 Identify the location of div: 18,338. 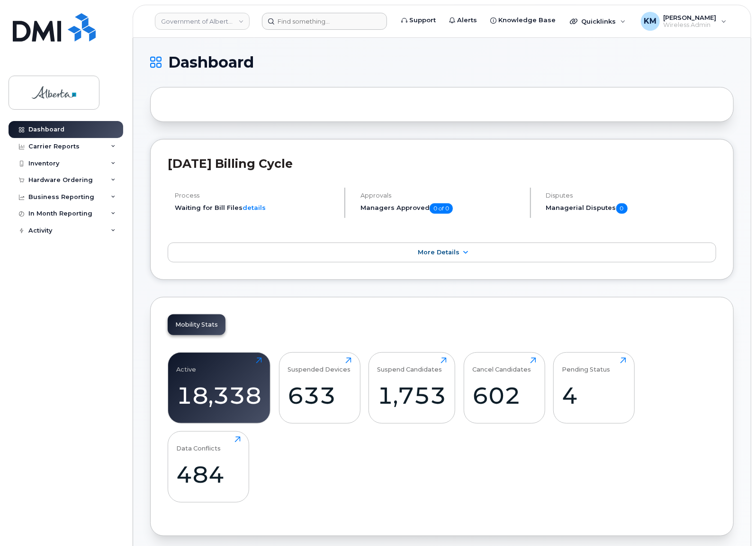
(219, 395).